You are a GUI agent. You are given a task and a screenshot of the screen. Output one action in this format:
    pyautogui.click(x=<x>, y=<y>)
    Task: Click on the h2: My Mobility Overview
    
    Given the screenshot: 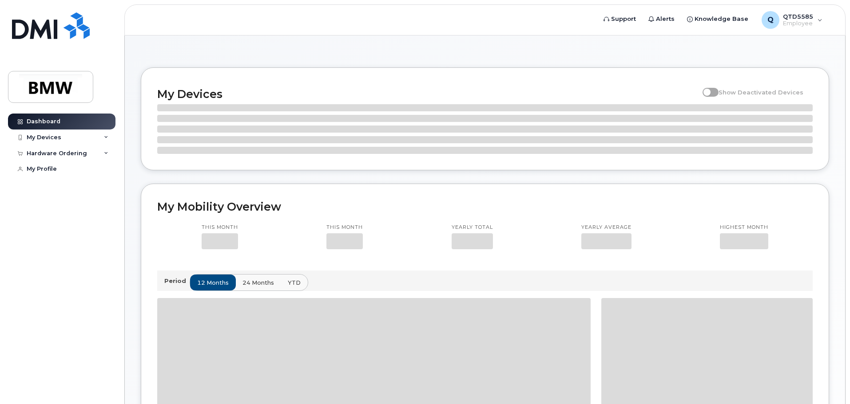 What is the action you would take?
    pyautogui.click(x=485, y=207)
    